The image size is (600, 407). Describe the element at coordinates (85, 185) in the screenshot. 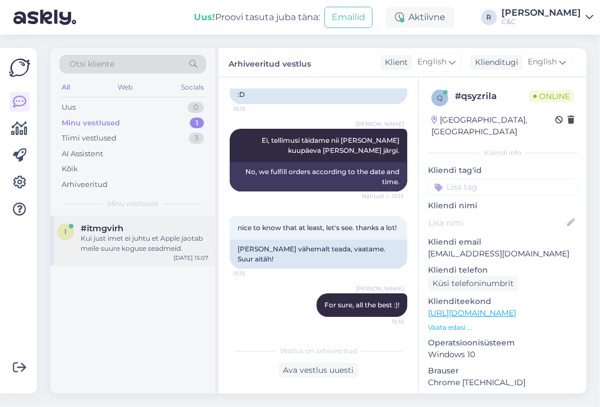

I see `div: Arhiveeritud` at that location.